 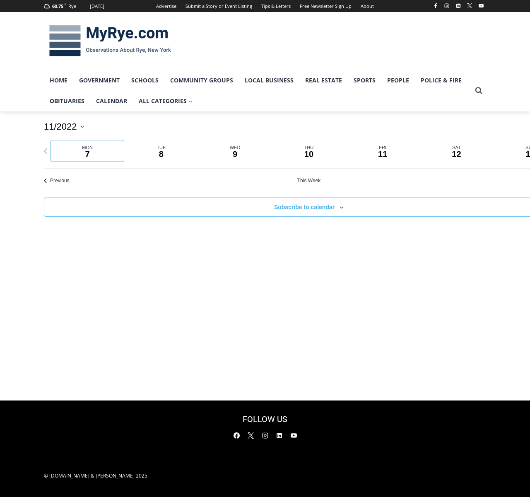 I want to click on a: All Categories, so click(x=166, y=101).